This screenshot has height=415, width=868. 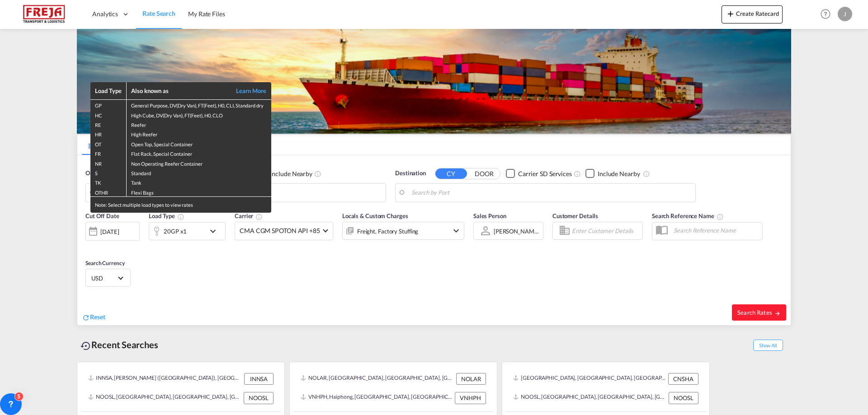 I want to click on th: Load Type, so click(x=108, y=91).